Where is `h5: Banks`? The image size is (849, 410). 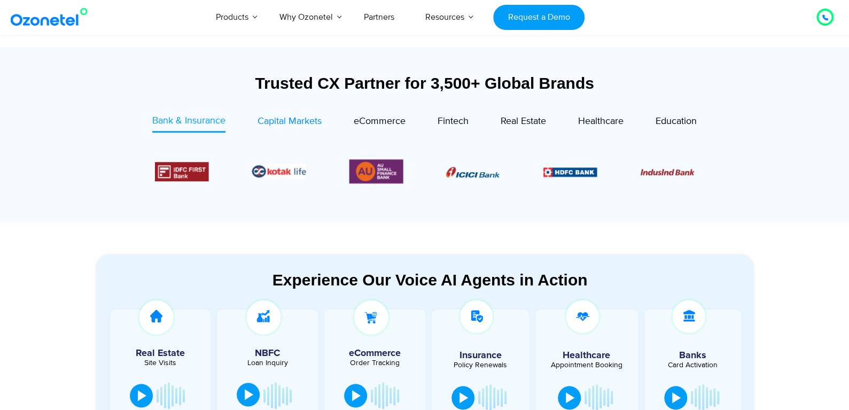 h5: Banks is located at coordinates (693, 355).